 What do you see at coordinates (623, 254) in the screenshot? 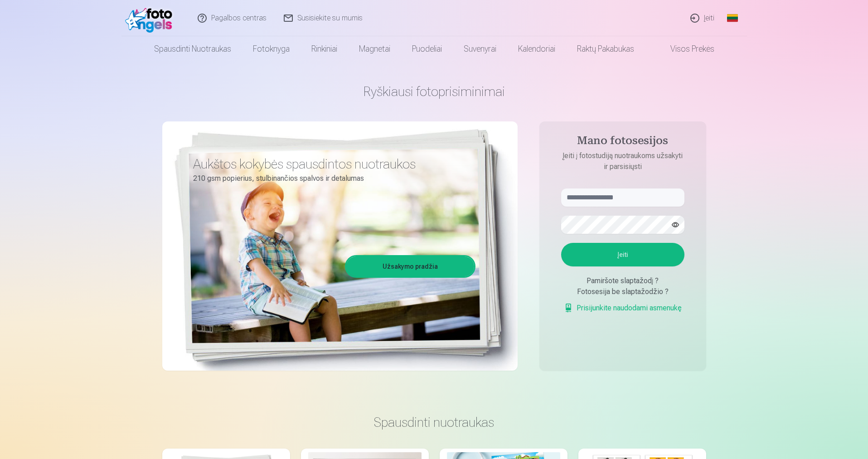
I see `button: Įeiti` at bounding box center [623, 254].